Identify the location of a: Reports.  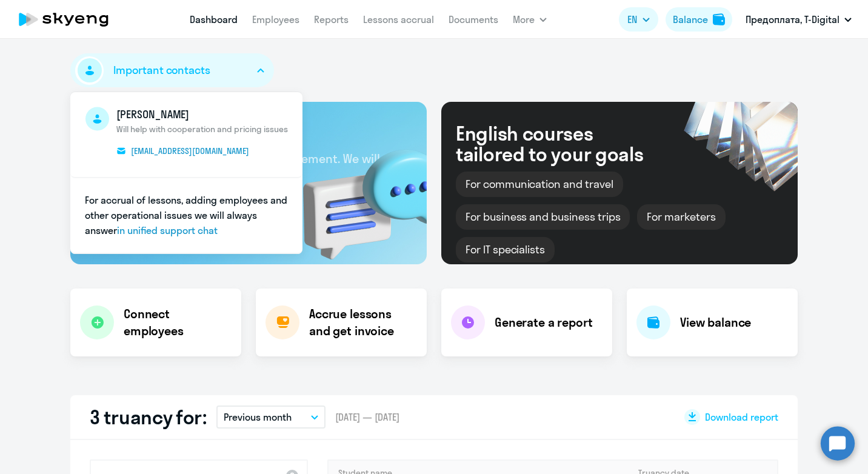
(331, 19).